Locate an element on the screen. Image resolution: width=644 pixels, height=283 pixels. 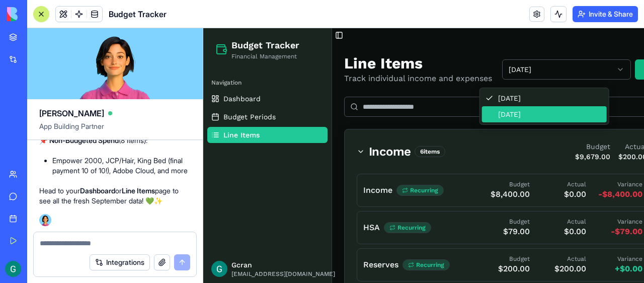
strong: Line Items is located at coordinates (138, 190).